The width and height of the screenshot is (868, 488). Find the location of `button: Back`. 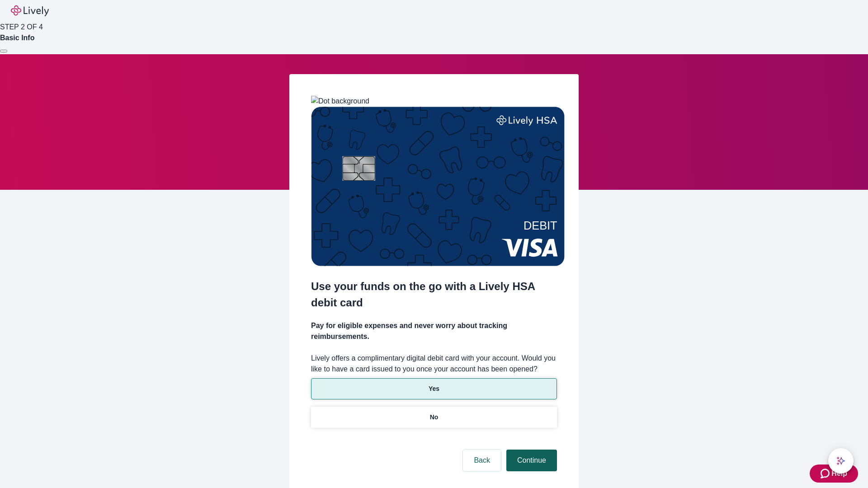

button: Back is located at coordinates (482, 460).